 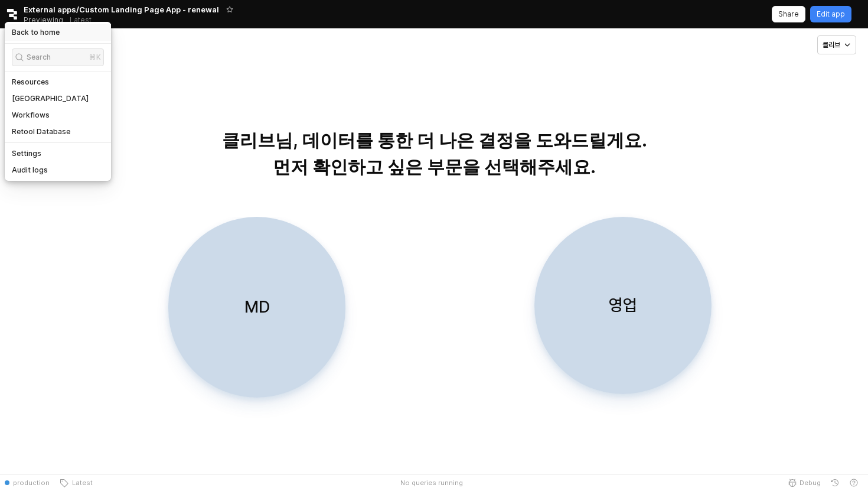 I want to click on button: 영업, so click(x=623, y=305).